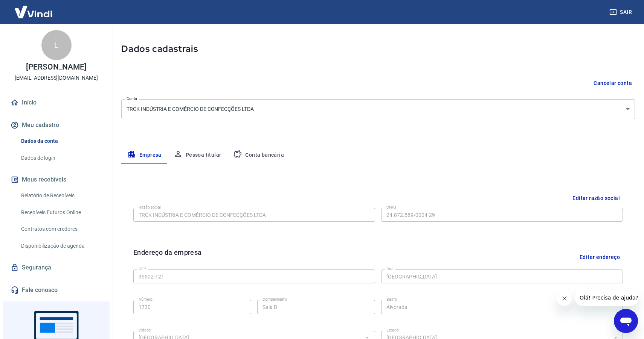 The height and width of the screenshot is (339, 644). I want to click on label: Complemento, so click(274, 299).